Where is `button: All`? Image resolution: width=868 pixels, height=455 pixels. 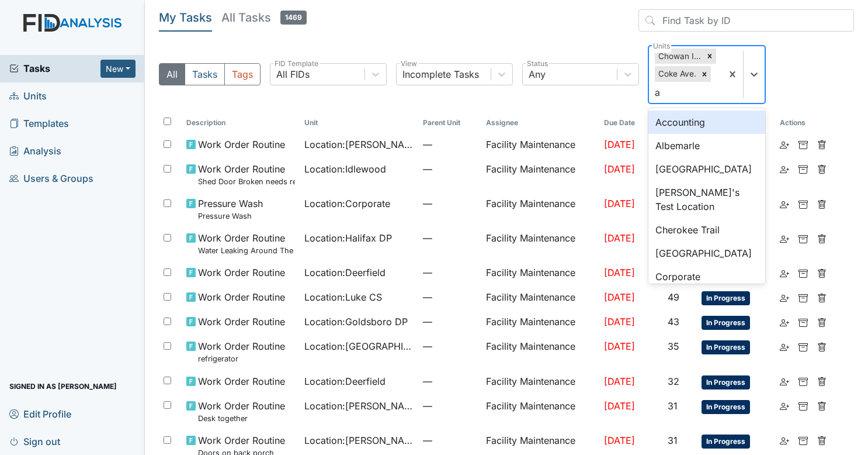 button: All is located at coordinates (172, 74).